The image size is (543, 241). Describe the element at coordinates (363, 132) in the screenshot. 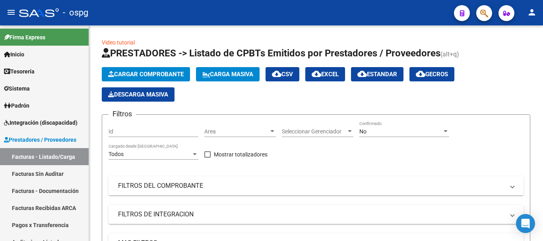

I see `span: No` at that location.